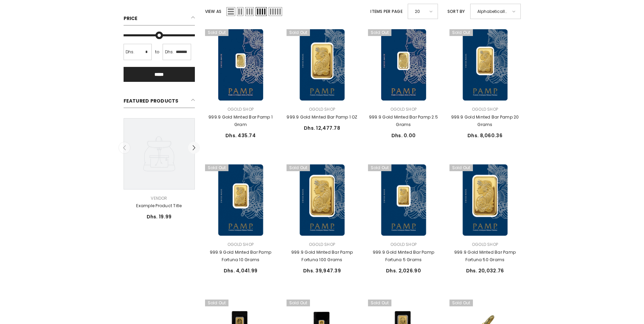  What do you see at coordinates (159, 198) in the screenshot?
I see `div: Vendor` at bounding box center [159, 198].